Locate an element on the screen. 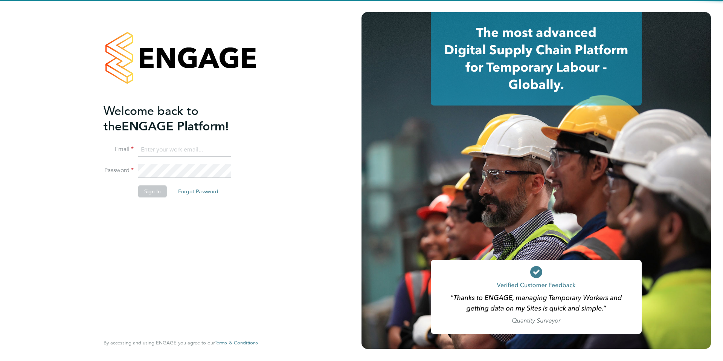  input: Enter your work email... is located at coordinates (184, 150).